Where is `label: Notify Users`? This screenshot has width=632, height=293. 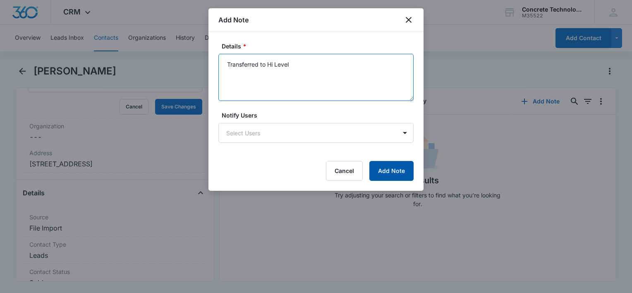 label: Notify Users is located at coordinates (319, 115).